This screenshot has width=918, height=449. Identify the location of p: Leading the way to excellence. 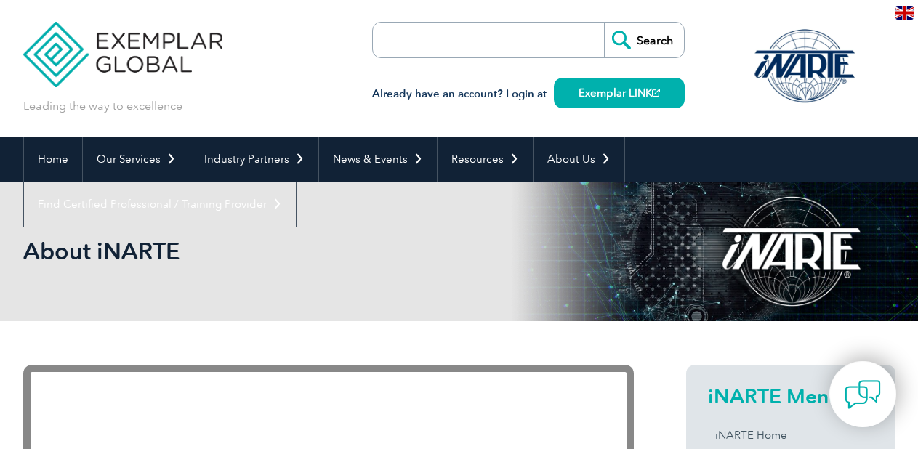
(103, 106).